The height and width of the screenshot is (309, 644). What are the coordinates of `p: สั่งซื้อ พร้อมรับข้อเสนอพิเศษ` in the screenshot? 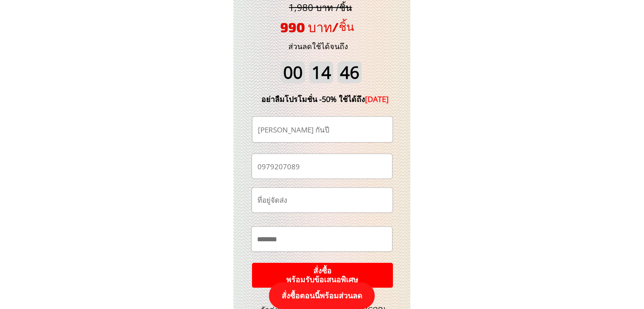 It's located at (323, 275).